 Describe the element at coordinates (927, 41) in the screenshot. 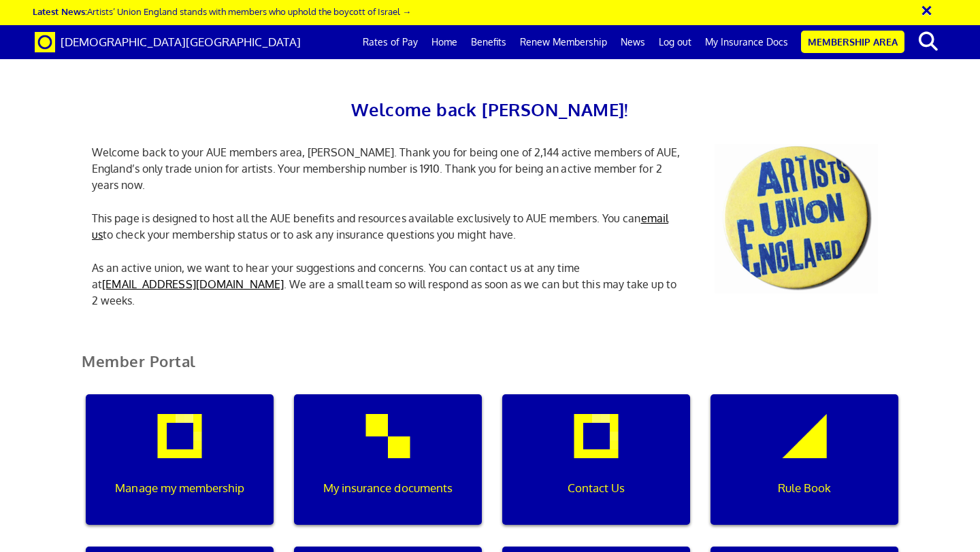

I see `button: search` at that location.